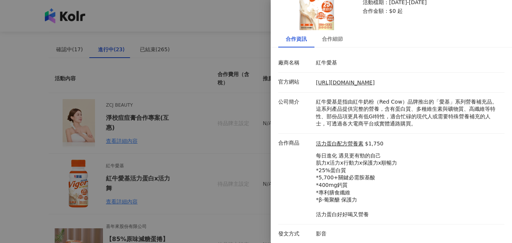 The width and height of the screenshot is (512, 243). Describe the element at coordinates (296, 39) in the screenshot. I see `div: 合作資訊` at that location.